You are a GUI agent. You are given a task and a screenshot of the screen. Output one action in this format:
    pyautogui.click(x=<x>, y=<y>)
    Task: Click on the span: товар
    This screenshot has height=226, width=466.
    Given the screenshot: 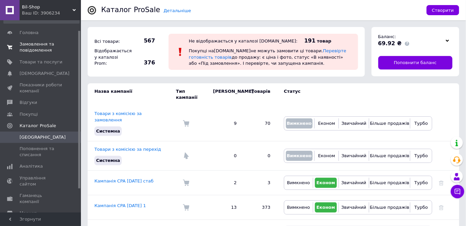 What is the action you would take?
    pyautogui.click(x=324, y=41)
    